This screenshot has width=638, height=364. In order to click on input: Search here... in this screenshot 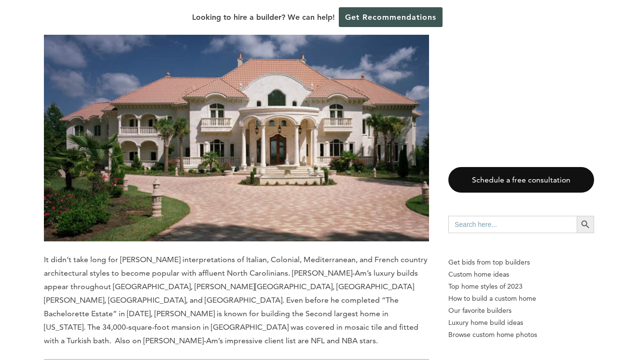, I will do `click(512, 224)`.